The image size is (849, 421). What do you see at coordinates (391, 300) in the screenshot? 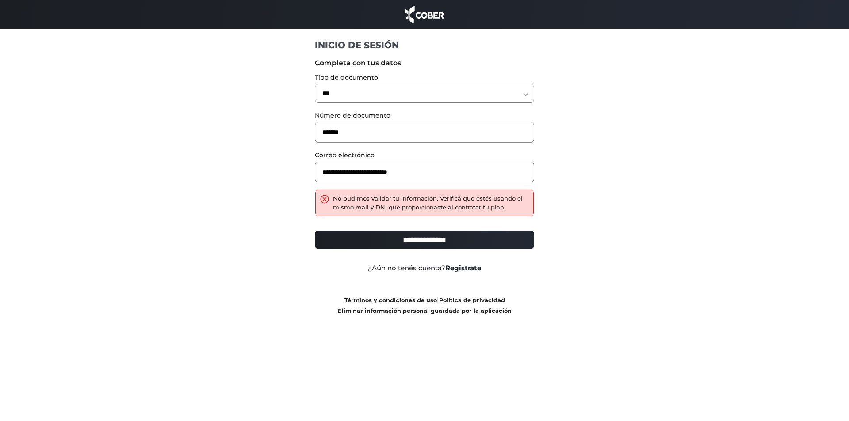
I see `a: Términos y condiciones de uso` at bounding box center [391, 300].